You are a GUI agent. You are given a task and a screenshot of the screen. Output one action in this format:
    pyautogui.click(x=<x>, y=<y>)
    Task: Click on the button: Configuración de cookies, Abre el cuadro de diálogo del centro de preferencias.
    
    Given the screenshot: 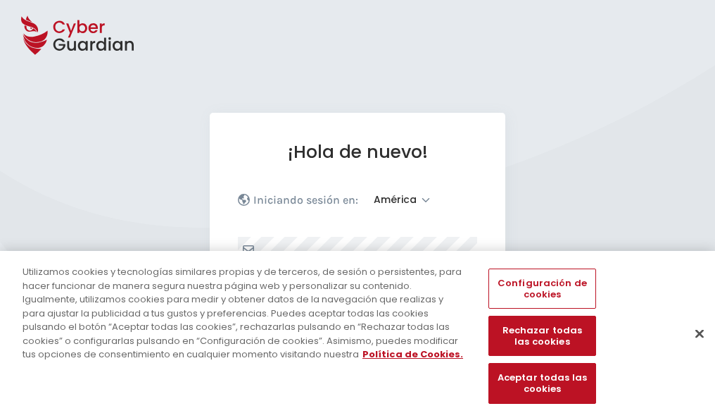 What is the action you would take?
    pyautogui.click(x=542, y=288)
    